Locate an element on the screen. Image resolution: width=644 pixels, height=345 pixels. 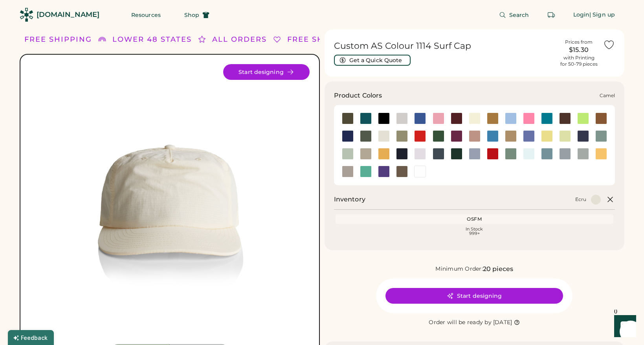
div: 1114 Style Image is located at coordinates (170, 204).